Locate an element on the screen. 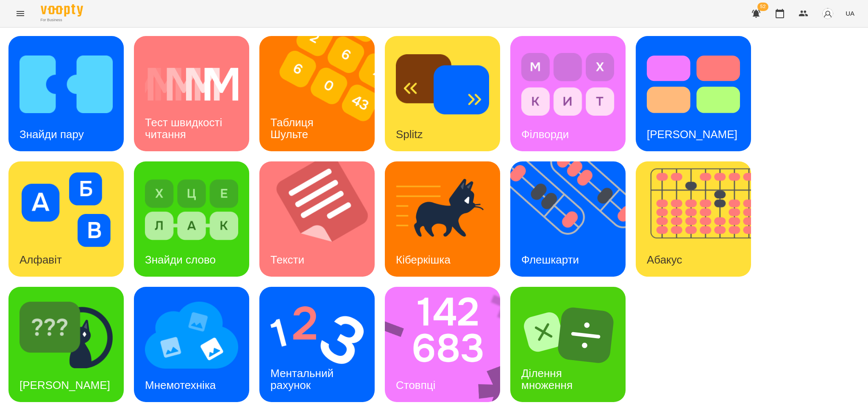  img: Voopty Logo is located at coordinates (62, 10).